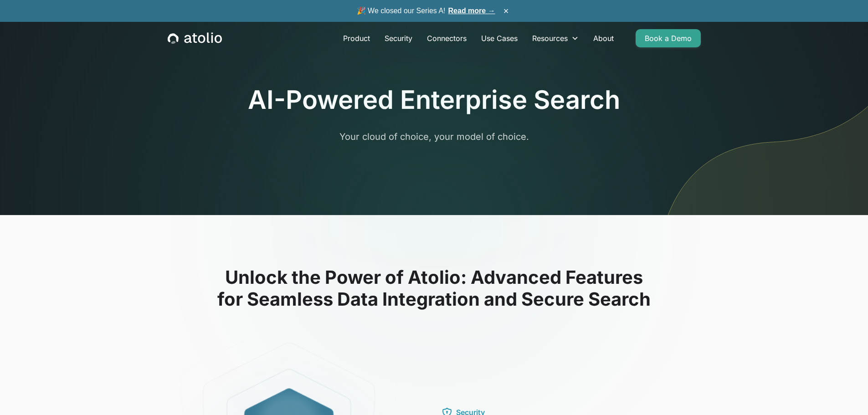  I want to click on a: Security, so click(398, 38).